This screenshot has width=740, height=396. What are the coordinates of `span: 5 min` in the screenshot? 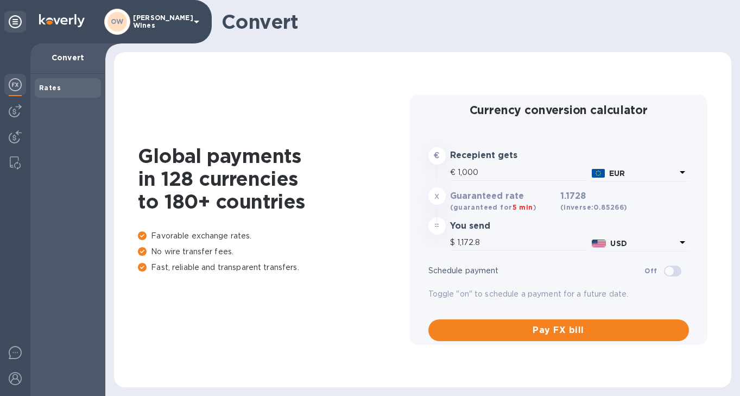 It's located at (522, 207).